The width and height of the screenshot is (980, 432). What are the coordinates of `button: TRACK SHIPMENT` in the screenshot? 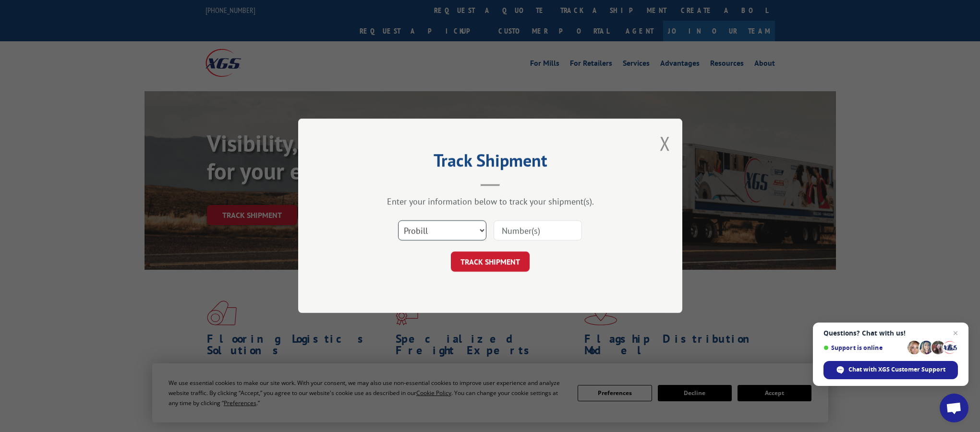 It's located at (490, 262).